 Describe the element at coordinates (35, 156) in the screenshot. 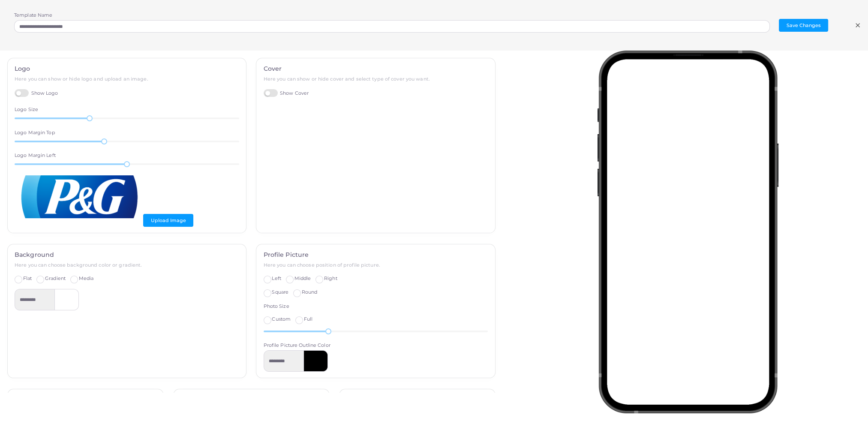

I see `label: Logo Margin Left` at that location.